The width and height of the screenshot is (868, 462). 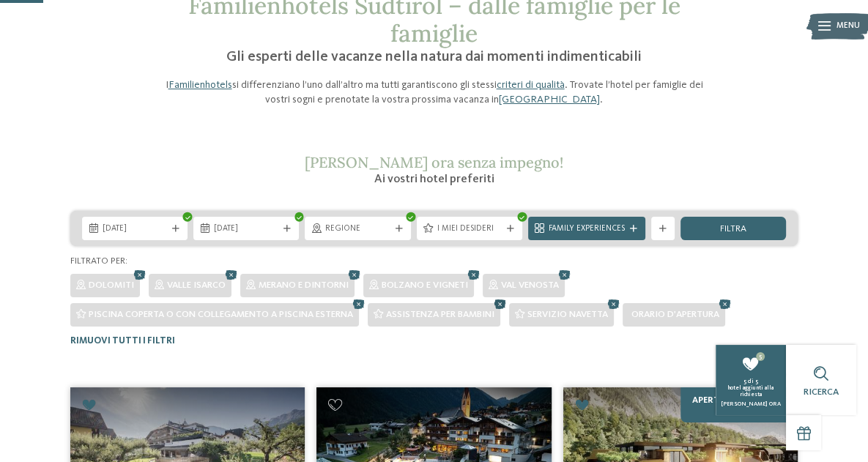 I want to click on span: I miei desideri, so click(x=470, y=229).